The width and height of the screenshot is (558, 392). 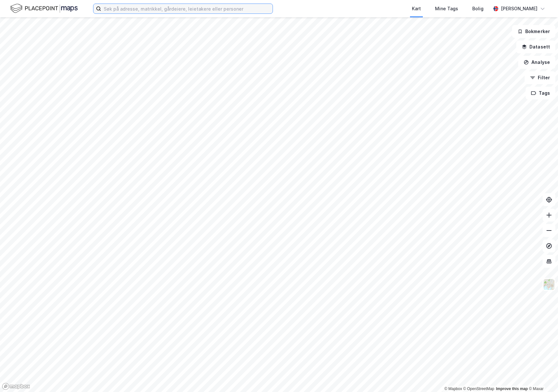 I want to click on div: Kart, so click(x=416, y=8).